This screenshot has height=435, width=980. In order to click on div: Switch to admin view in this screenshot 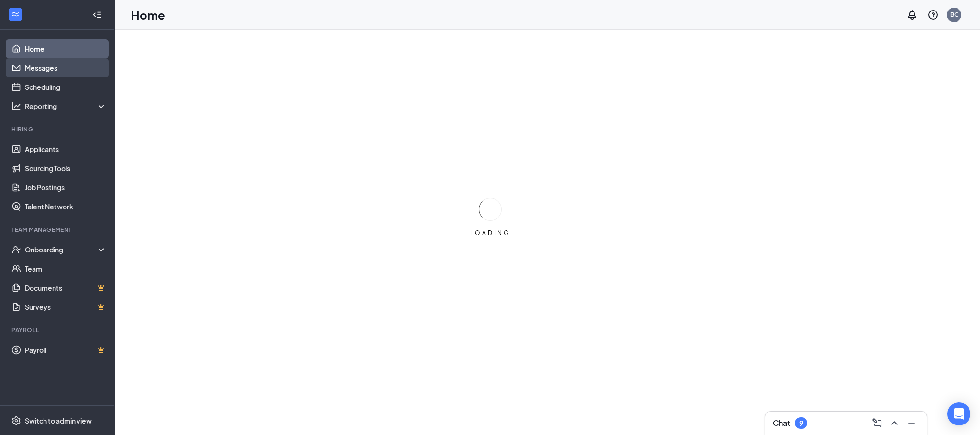, I will do `click(58, 421)`.